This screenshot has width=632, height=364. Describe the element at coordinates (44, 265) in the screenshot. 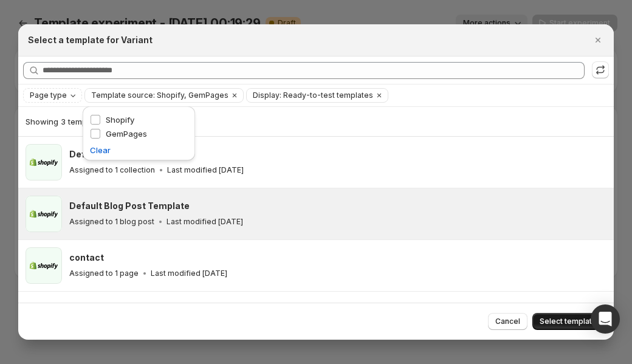

I see `img: contact` at that location.